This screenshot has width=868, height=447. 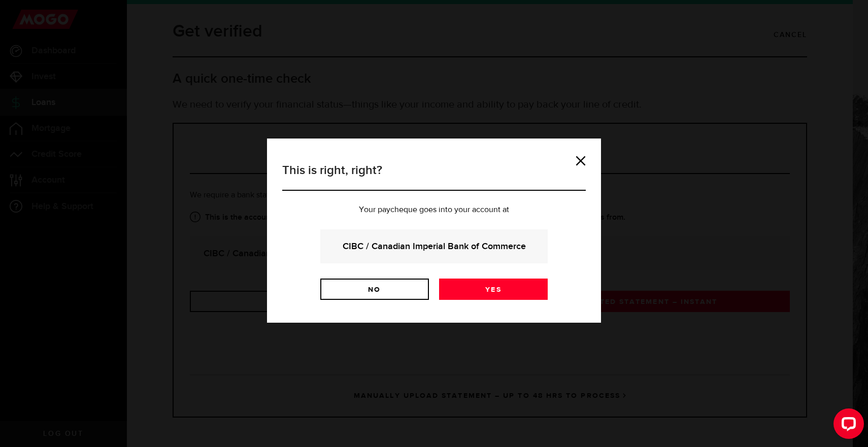 What do you see at coordinates (434, 246) in the screenshot?
I see `strong: CIBC / Canadian Imperial Bank of Commerce` at bounding box center [434, 246].